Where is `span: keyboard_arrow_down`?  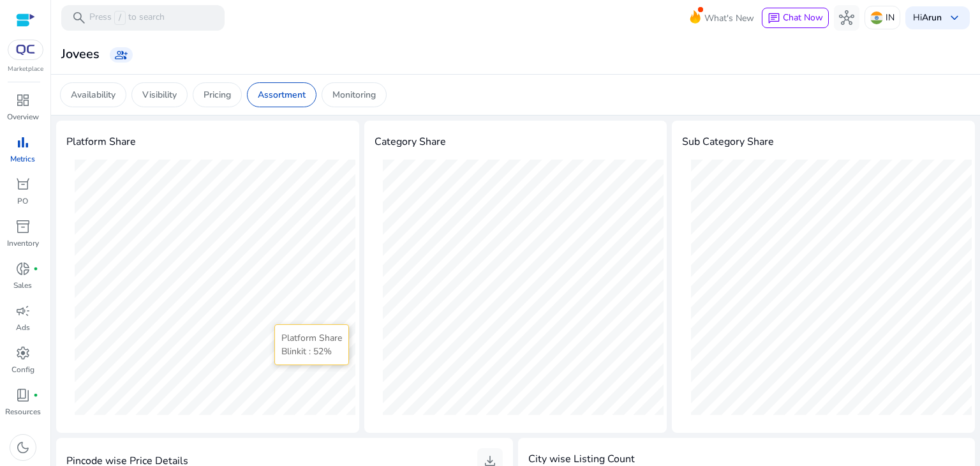 span: keyboard_arrow_down is located at coordinates (955, 18).